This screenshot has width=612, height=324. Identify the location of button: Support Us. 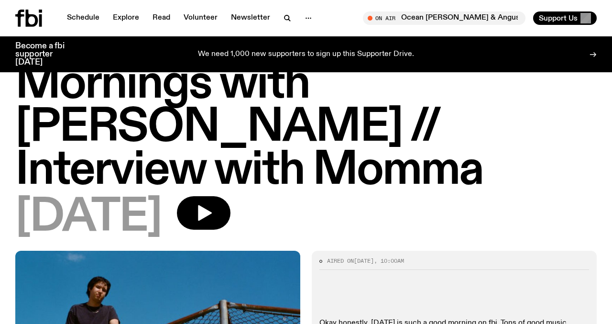
(565, 18).